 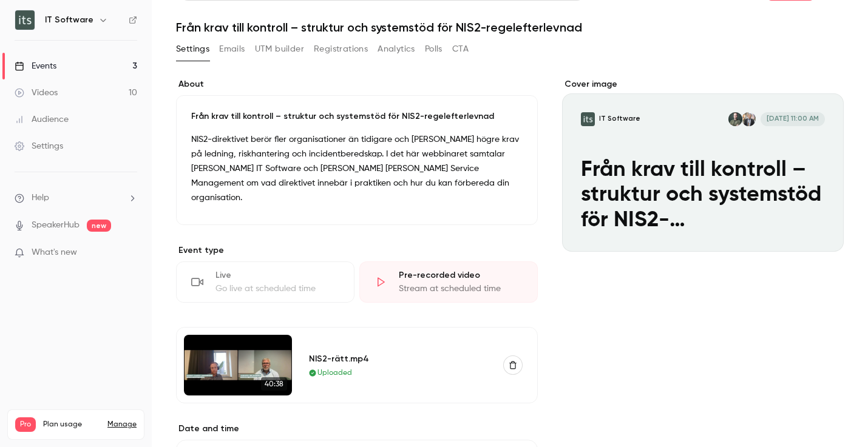 I want to click on h1: Från krav till kontroll – struktur och systemstöd för NIS2-regelefterlevnad, so click(x=510, y=28).